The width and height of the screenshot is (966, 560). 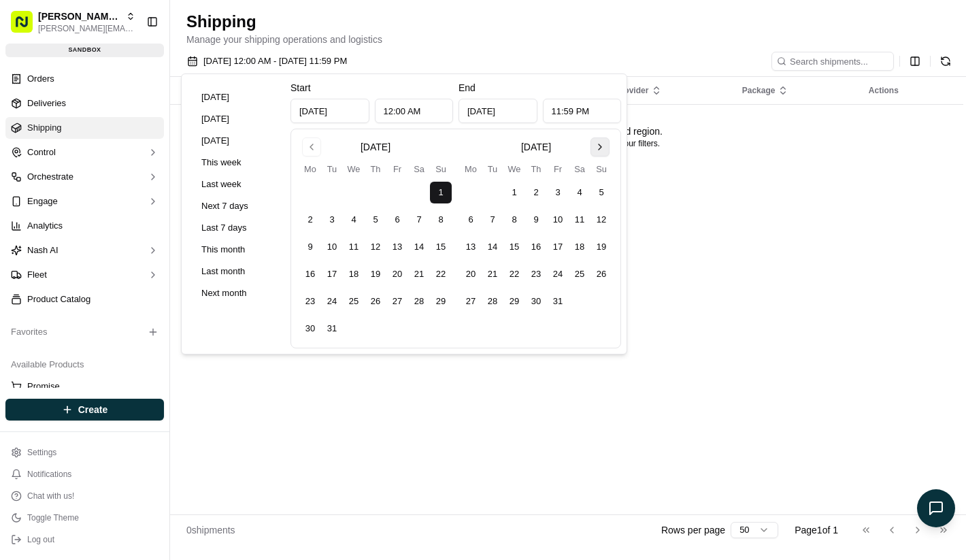 What do you see at coordinates (441, 192) in the screenshot?
I see `button: 1` at bounding box center [441, 192].